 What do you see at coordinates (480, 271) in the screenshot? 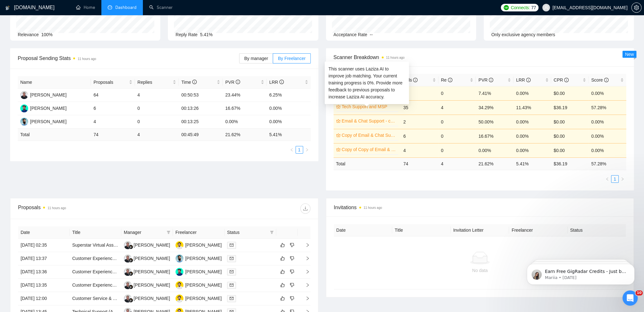
I see `div: No data` at bounding box center [480, 271].